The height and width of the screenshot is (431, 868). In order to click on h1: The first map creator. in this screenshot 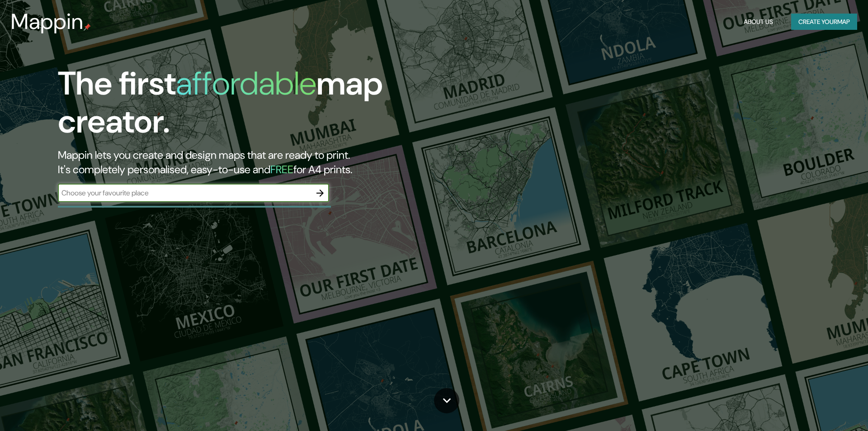, I will do `click(275, 107)`.